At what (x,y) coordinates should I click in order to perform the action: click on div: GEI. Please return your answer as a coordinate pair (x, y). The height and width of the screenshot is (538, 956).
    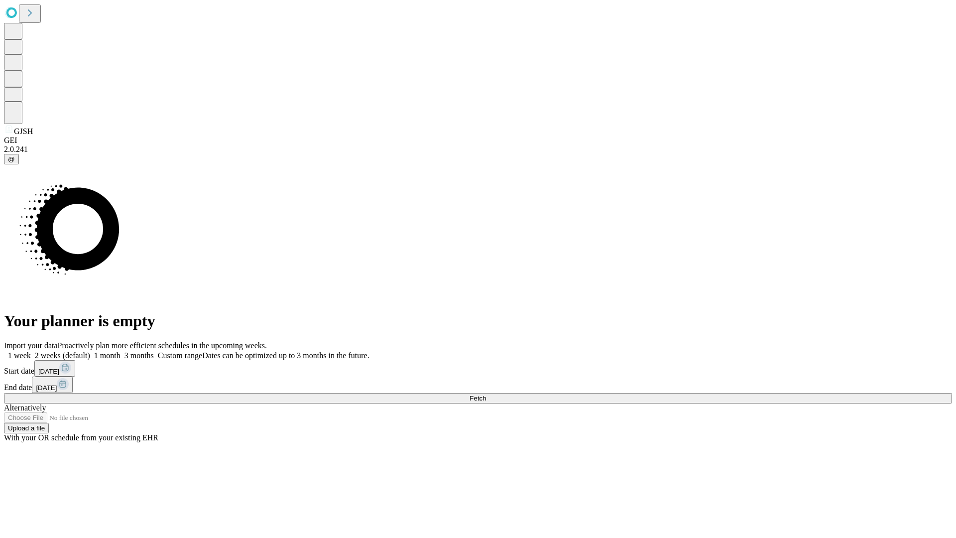
    Looking at the image, I should click on (478, 140).